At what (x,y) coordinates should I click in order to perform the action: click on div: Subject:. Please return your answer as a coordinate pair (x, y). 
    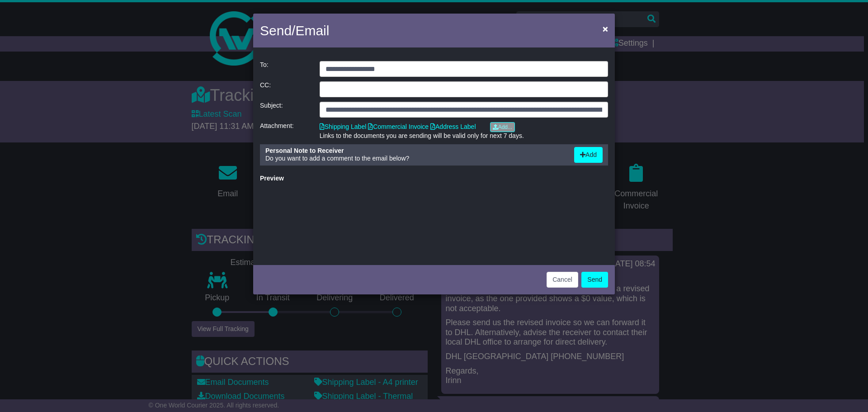
    Looking at the image, I should click on (285, 110).